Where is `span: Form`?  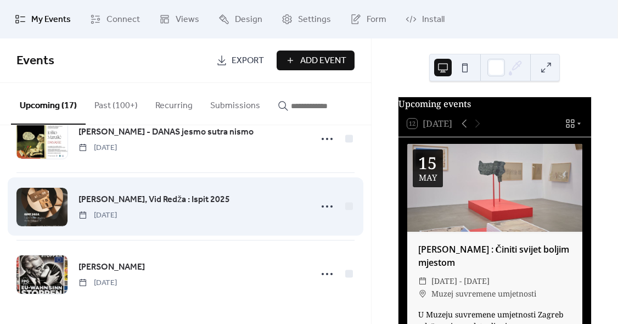
span: Form is located at coordinates (377, 20).